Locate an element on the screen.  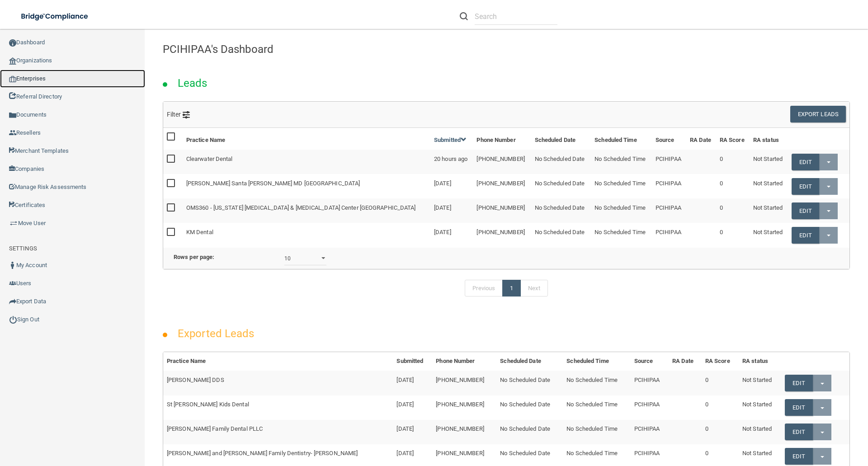
img: ic_dashboard_dark.d01f4a41.png is located at coordinates (13, 43).